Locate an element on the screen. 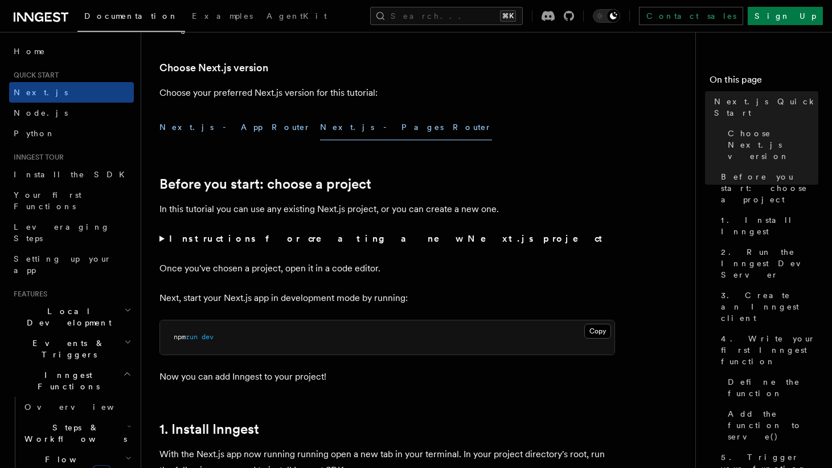 The width and height of the screenshot is (832, 468). a: Leveraging Steps is located at coordinates (71, 232).